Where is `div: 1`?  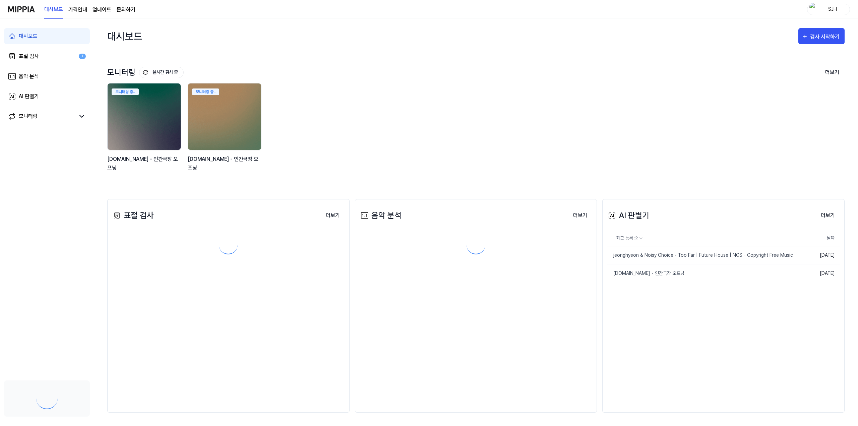
div: 1 is located at coordinates (82, 56).